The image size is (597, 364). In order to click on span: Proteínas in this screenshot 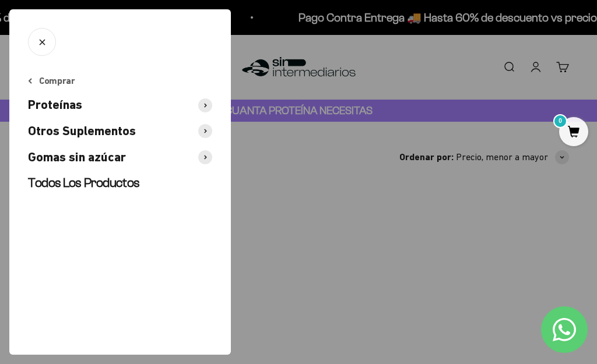, I will do `click(55, 105)`.